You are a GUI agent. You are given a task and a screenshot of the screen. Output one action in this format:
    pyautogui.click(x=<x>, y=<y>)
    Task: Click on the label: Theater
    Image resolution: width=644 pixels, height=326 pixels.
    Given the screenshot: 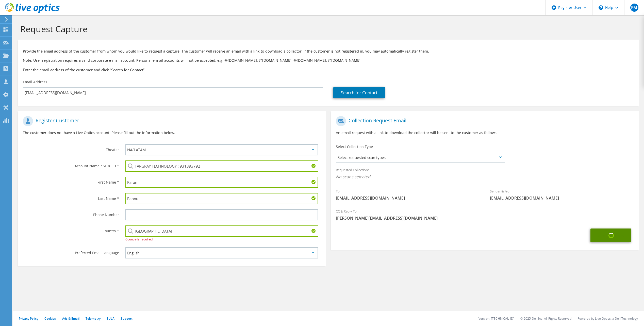 What is the action you would take?
    pyautogui.click(x=71, y=148)
    